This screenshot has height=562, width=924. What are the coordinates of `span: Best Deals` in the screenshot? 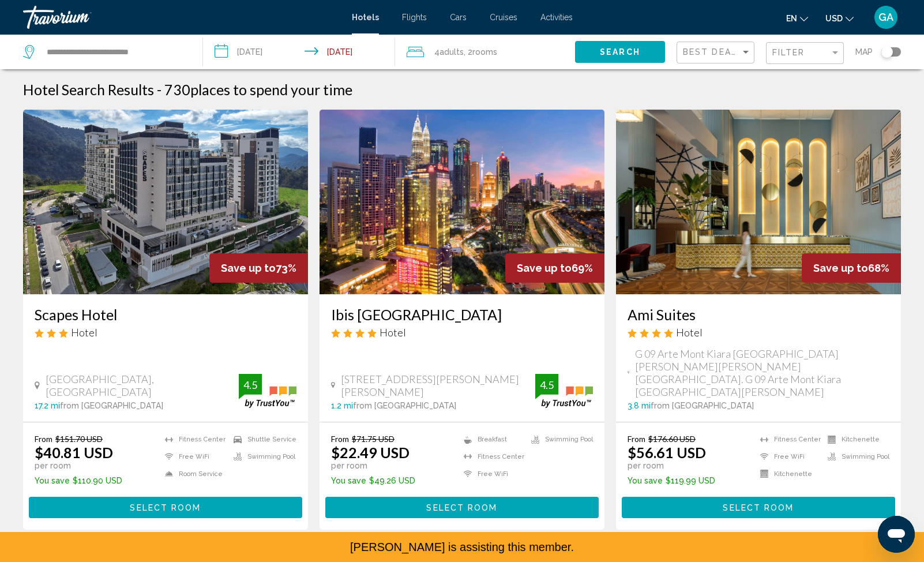 It's located at (713, 52).